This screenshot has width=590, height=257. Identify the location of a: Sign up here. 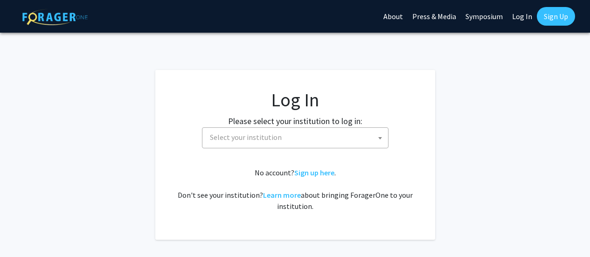
(315, 173).